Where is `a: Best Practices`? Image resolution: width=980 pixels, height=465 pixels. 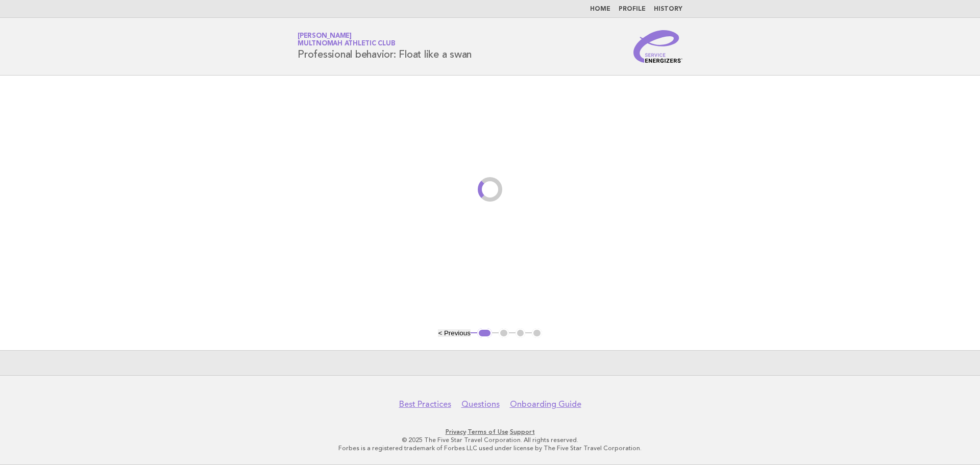
a: Best Practices is located at coordinates (425, 405).